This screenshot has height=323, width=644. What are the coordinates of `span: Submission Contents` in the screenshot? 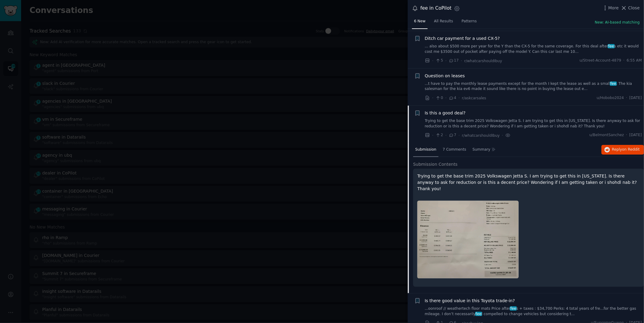 It's located at (436, 164).